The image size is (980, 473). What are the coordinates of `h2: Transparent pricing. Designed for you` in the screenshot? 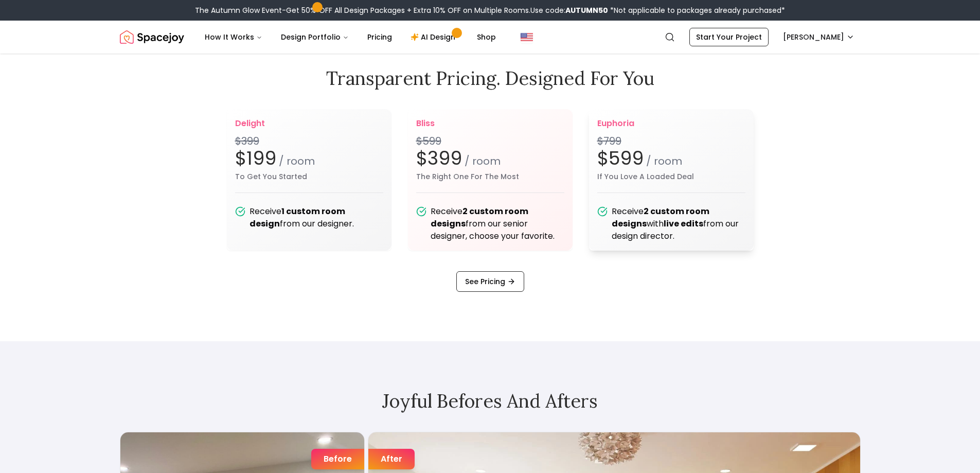 It's located at (490, 78).